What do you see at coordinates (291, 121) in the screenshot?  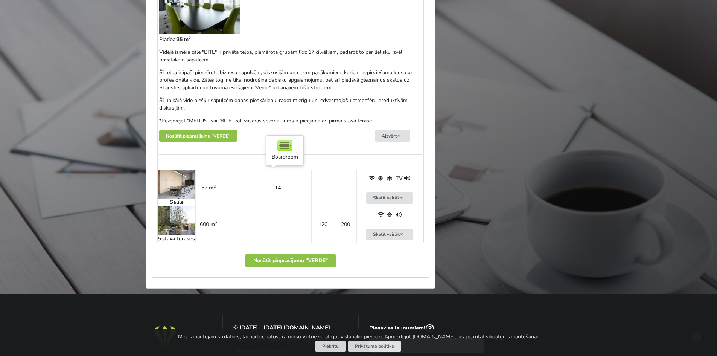 I see `p: Rezervējot "MEDUS" vai "BITE" zāli vasaras sezonā, Jums ir pieejama arī pirmā stāva terase.` at bounding box center [291, 121].